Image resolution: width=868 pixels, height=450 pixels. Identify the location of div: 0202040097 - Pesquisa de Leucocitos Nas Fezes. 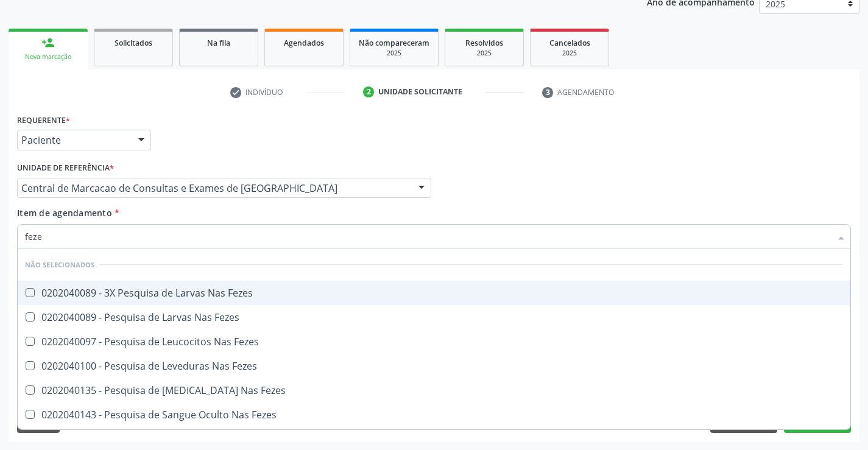
(434, 342).